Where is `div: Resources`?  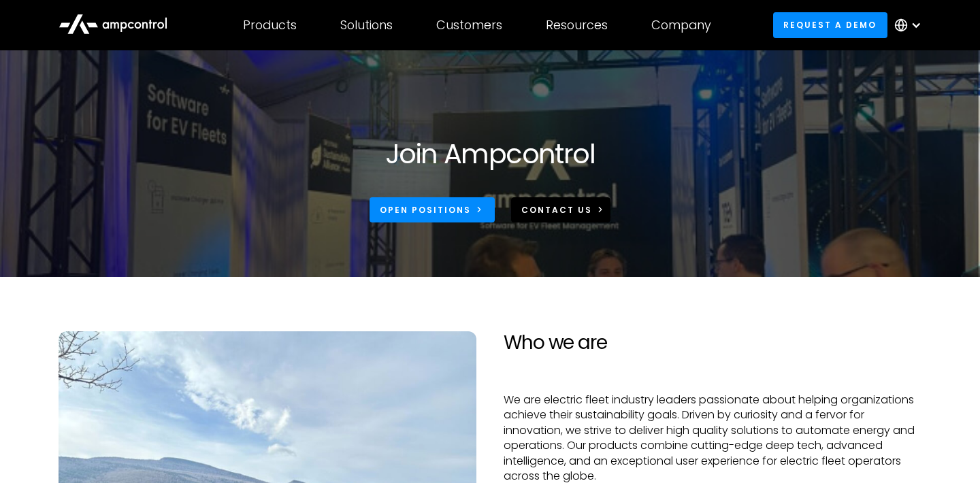 div: Resources is located at coordinates (576, 25).